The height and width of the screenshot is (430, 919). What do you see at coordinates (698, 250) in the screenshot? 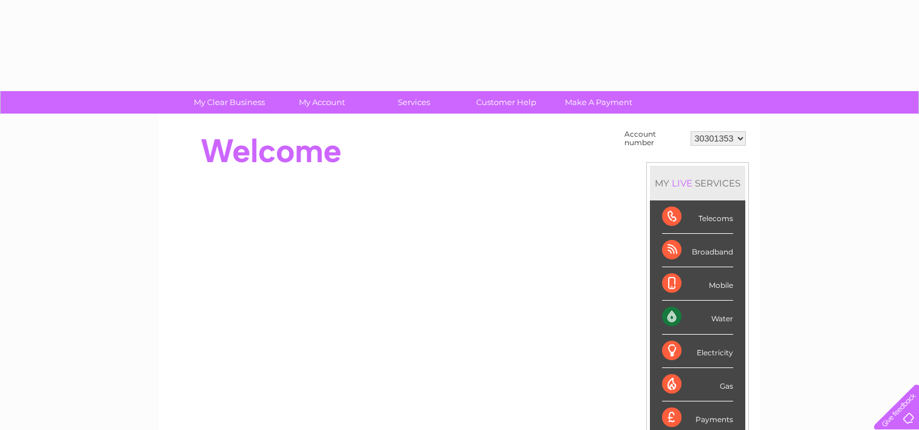
I see `div: Broadband` at bounding box center [698, 250].